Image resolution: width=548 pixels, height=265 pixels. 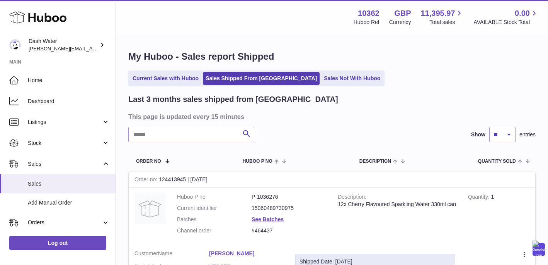 I want to click on span: Add Manual Order, so click(x=69, y=202).